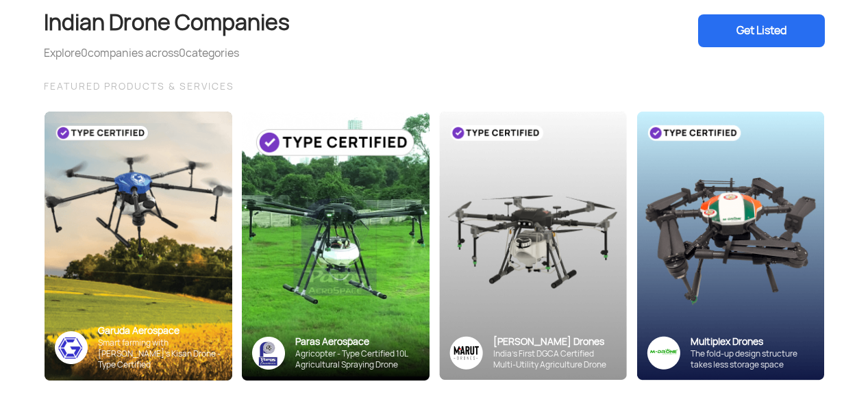  I want to click on div: Multiplex Drones, so click(752, 342).